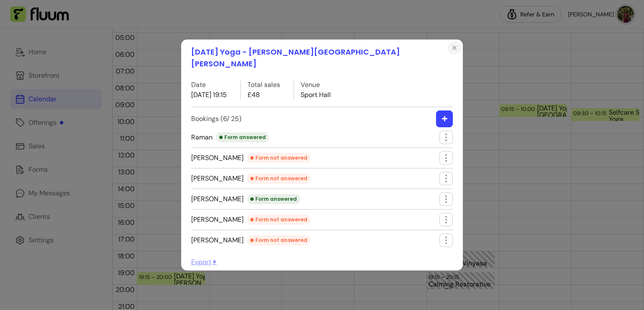 Image resolution: width=644 pixels, height=310 pixels. I want to click on label: Venue, so click(316, 85).